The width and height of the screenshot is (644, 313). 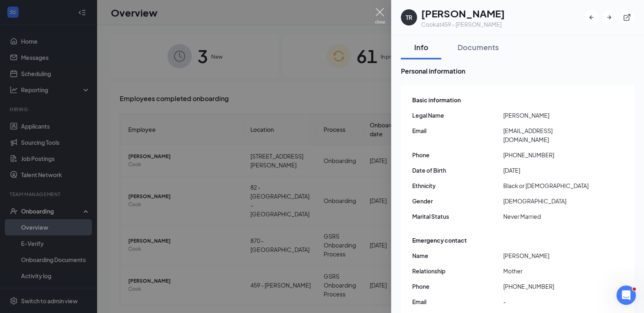 What do you see at coordinates (409, 17) in the screenshot?
I see `div: TR` at bounding box center [409, 17].